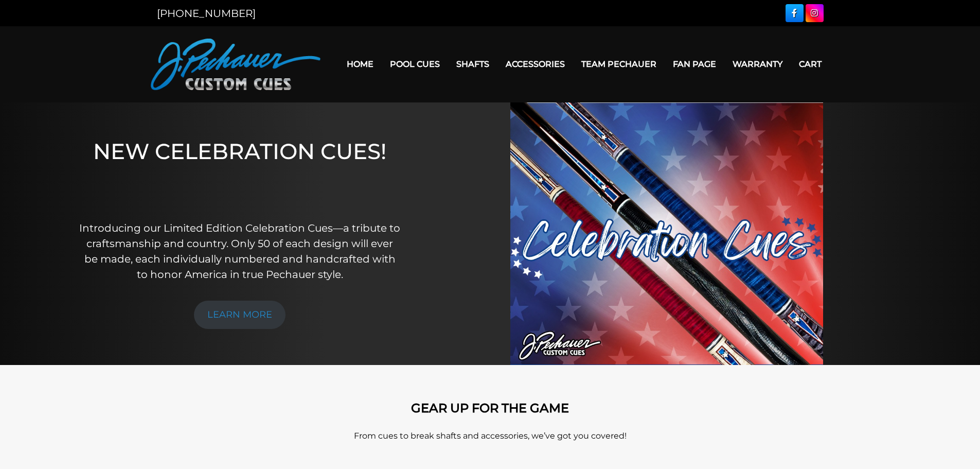 The image size is (980, 469). What do you see at coordinates (360, 64) in the screenshot?
I see `a: Home` at bounding box center [360, 64].